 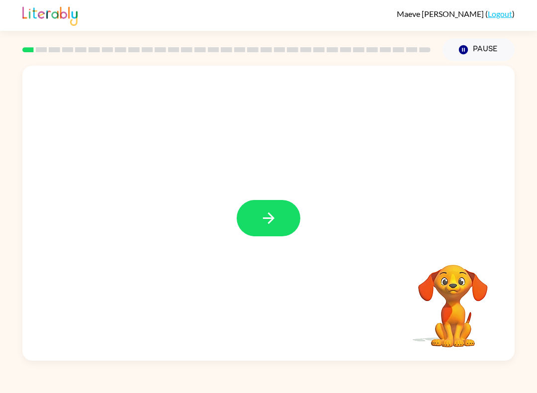 What do you see at coordinates (500, 13) in the screenshot?
I see `a: Logout` at bounding box center [500, 13].